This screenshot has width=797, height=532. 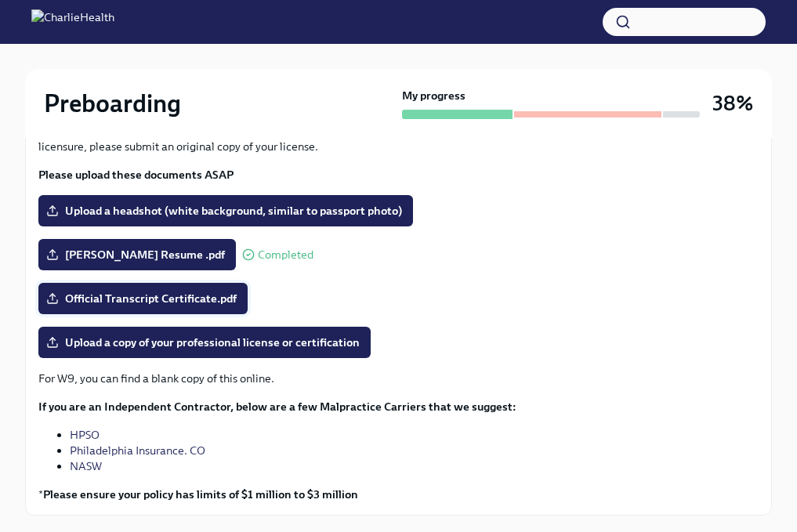 I want to click on label: Upload a headshot (white background, similar to passport photo), so click(x=225, y=211).